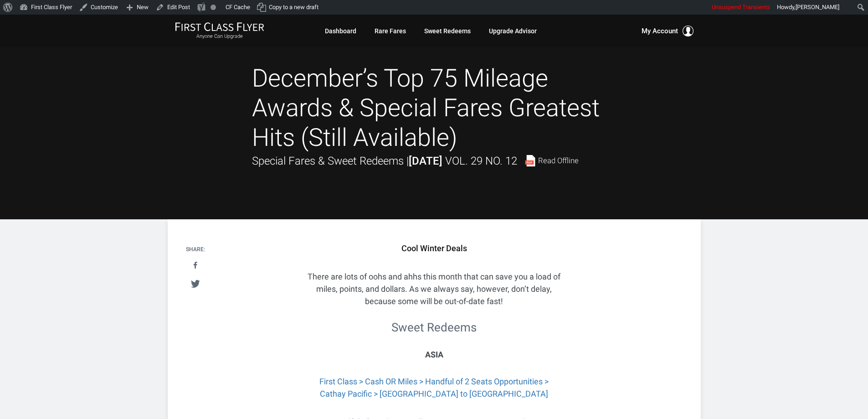 The image size is (868, 419). Describe the element at coordinates (448, 31) in the screenshot. I see `a: Sweet Redeems` at that location.